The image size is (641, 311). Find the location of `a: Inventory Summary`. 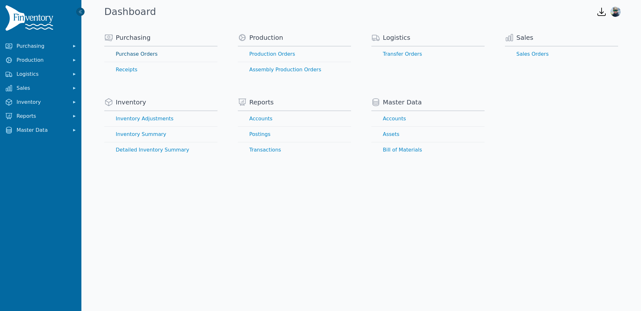

a: Inventory Summary is located at coordinates (161, 134).